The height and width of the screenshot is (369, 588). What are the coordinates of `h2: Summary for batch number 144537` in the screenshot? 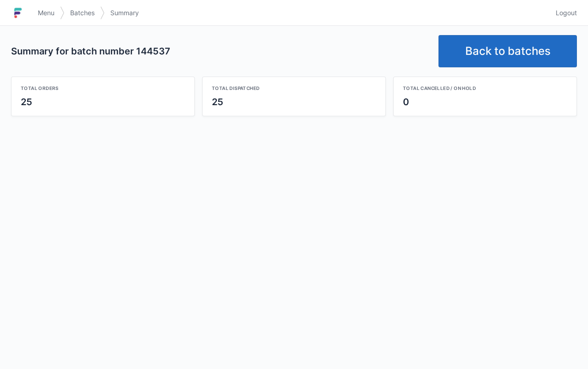 It's located at (221, 51).